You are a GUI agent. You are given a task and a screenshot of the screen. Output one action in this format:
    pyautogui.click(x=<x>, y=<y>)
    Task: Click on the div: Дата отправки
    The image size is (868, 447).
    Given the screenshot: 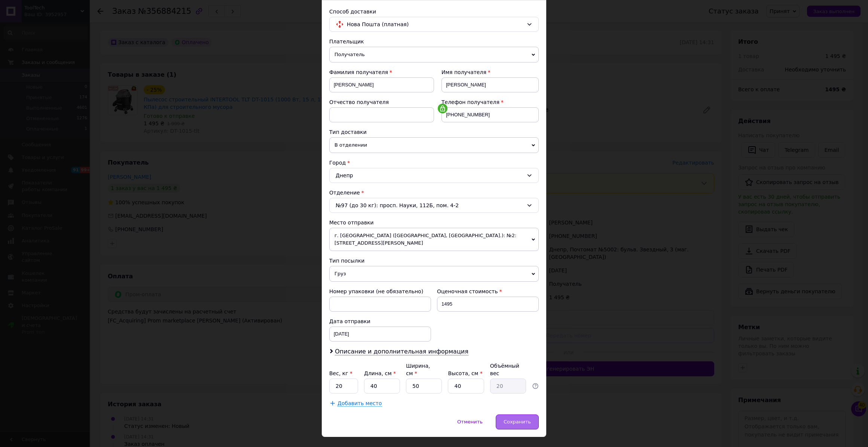 What is the action you would take?
    pyautogui.click(x=381, y=321)
    